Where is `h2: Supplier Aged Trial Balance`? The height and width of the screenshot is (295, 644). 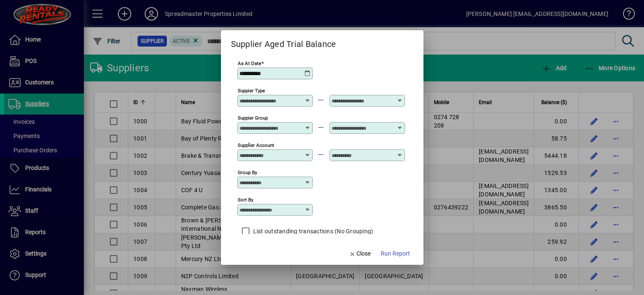
h2: Supplier Aged Trial Balance is located at coordinates (284, 40).